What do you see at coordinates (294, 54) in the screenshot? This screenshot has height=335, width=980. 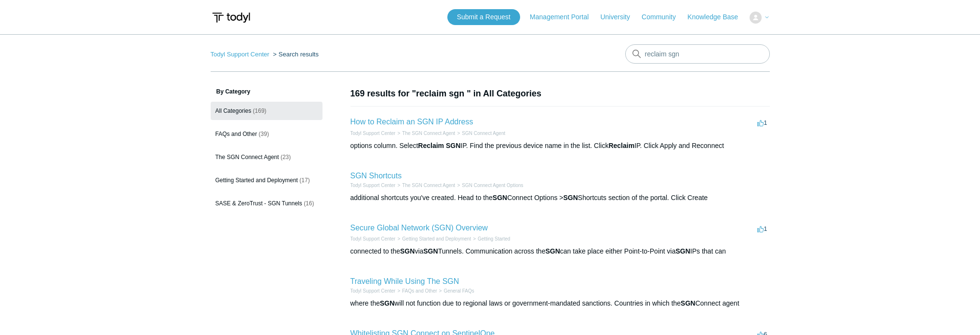 I see `li: Search results` at bounding box center [294, 54].